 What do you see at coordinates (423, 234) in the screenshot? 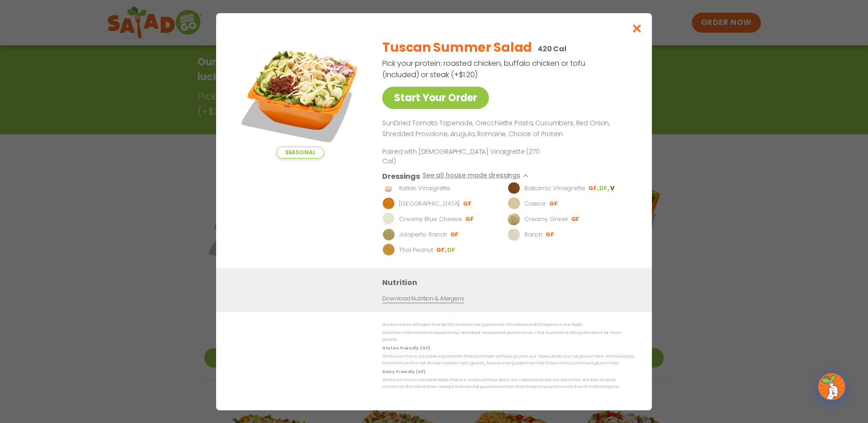
I see `p: Jalapeño Ranch` at bounding box center [423, 234].